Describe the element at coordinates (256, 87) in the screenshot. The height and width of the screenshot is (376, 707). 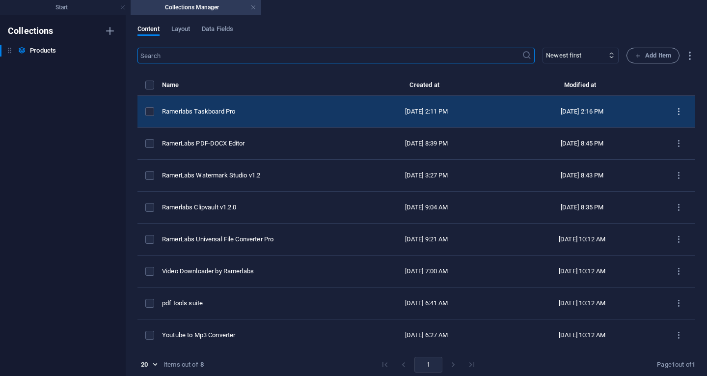
I see `th: Name` at that location.